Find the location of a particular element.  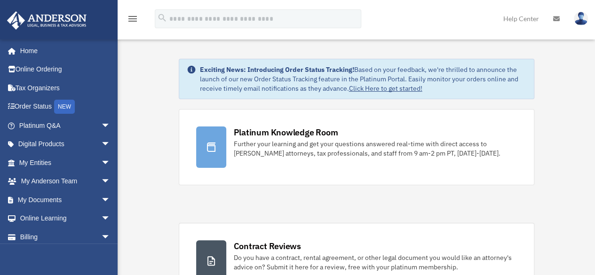

i: search is located at coordinates (162, 18).